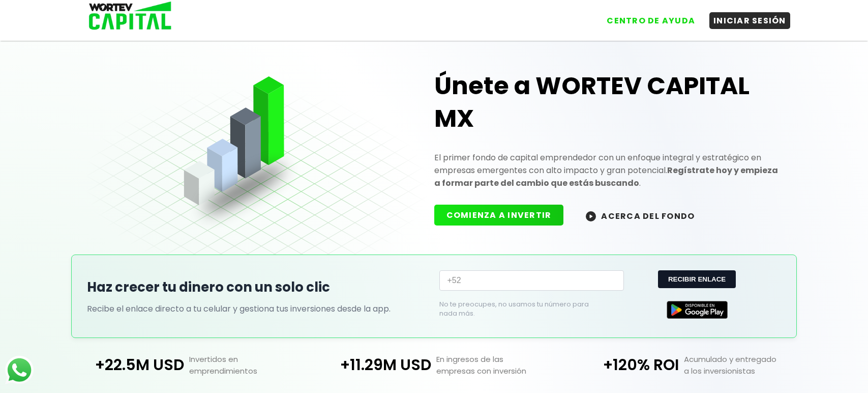 This screenshot has height=393, width=868. I want to click on button: INICIAR SESIÓN, so click(750, 20).